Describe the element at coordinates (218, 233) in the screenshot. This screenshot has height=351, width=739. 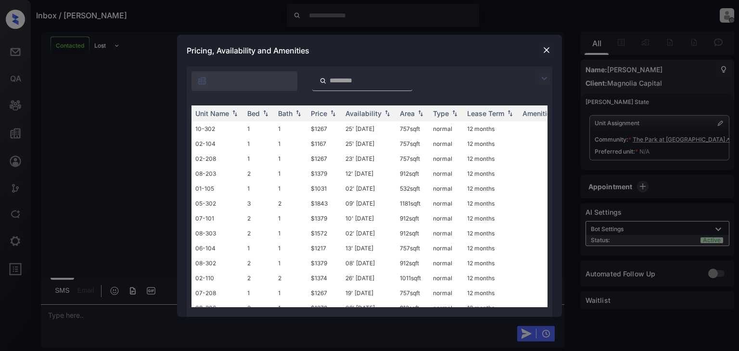
I see `td: 08-303` at that location.